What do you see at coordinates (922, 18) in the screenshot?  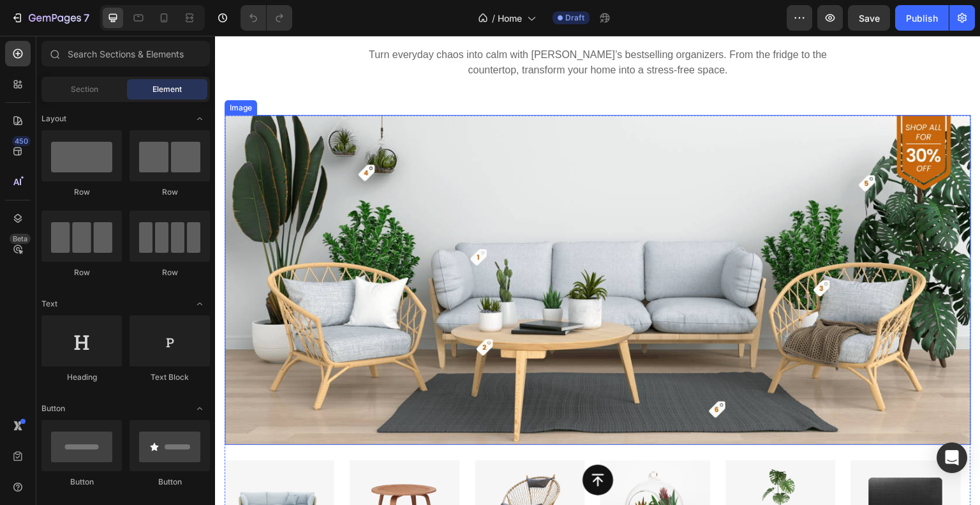 I see `button: Publish` at bounding box center [922, 18].